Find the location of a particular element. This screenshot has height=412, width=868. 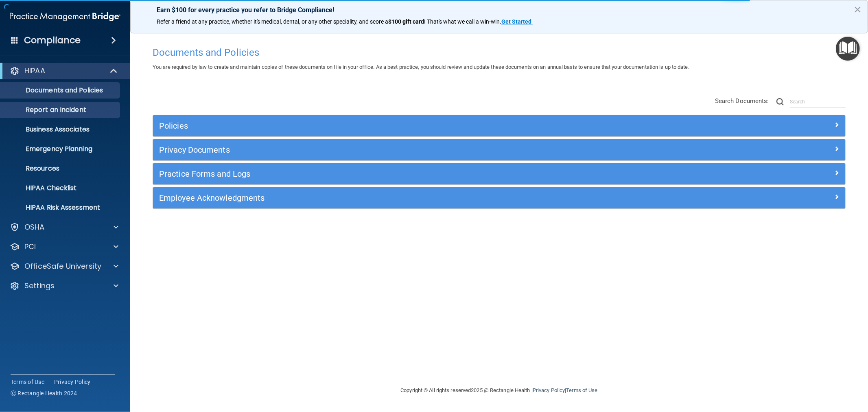

span: Search Documents: is located at coordinates (742, 101).